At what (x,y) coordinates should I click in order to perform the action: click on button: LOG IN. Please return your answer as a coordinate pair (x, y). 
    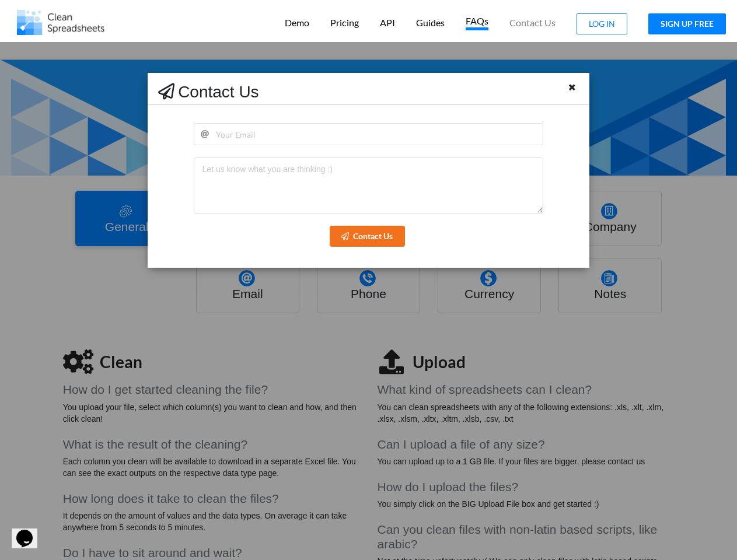
    Looking at the image, I should click on (602, 24).